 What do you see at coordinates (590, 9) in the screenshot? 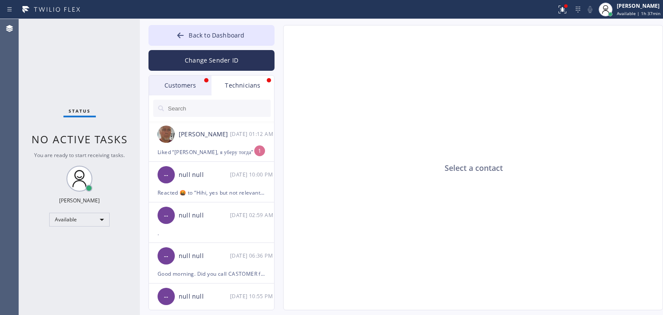
I see `button: Mute` at bounding box center [590, 9].